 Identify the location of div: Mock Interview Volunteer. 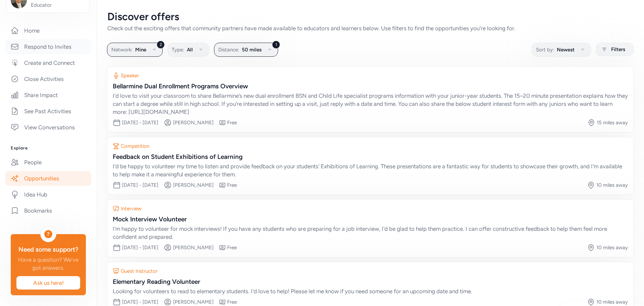
(370, 219).